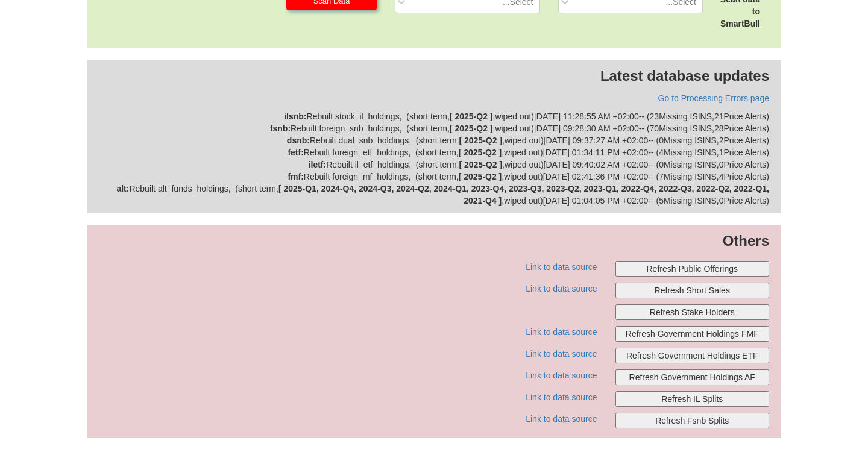  I want to click on strong: dsnb :, so click(299, 141).